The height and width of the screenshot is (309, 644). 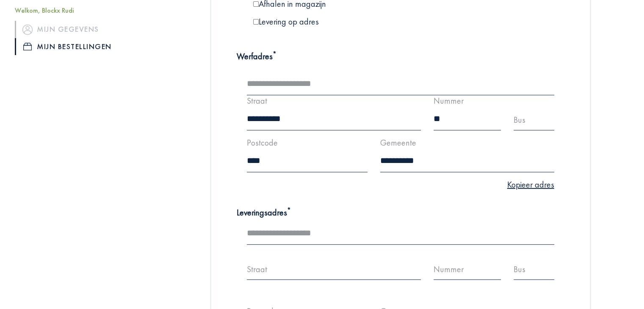 I want to click on a: Kopieer adres, so click(x=530, y=185).